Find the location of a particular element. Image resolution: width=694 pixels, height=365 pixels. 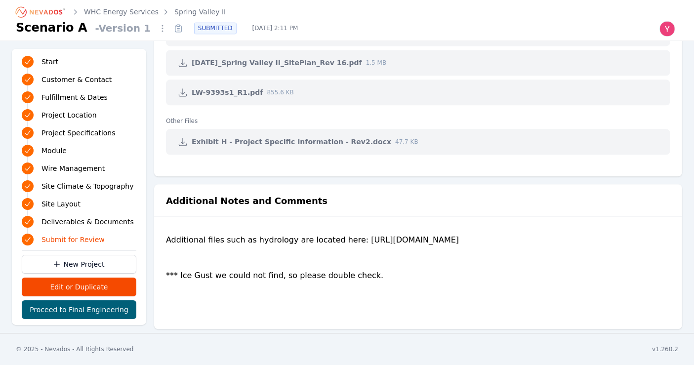

span: Wire Management is located at coordinates (73, 168).